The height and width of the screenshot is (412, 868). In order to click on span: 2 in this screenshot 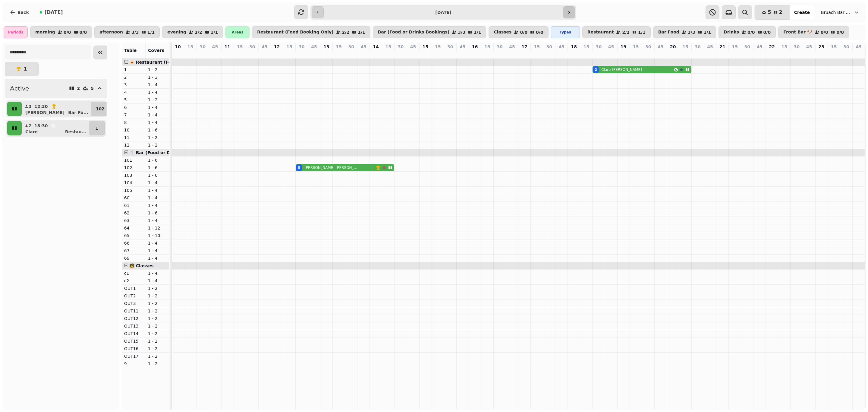, I will do `click(780, 12)`.